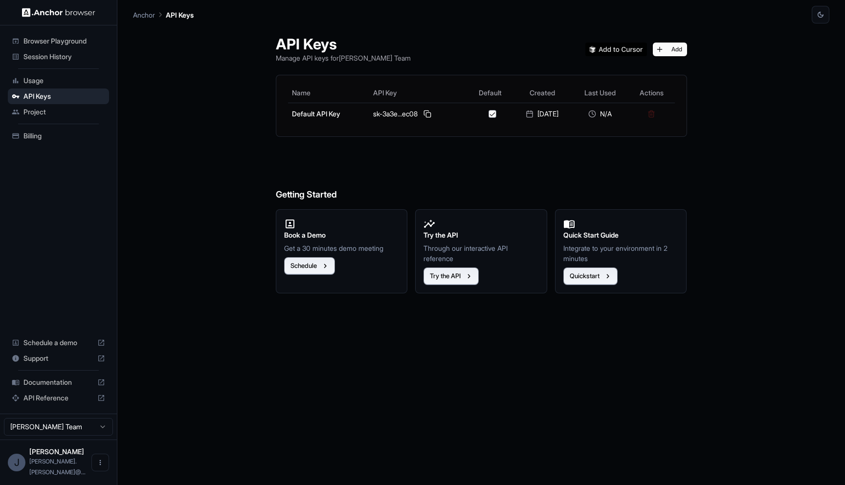  I want to click on th: API Key, so click(419, 93).